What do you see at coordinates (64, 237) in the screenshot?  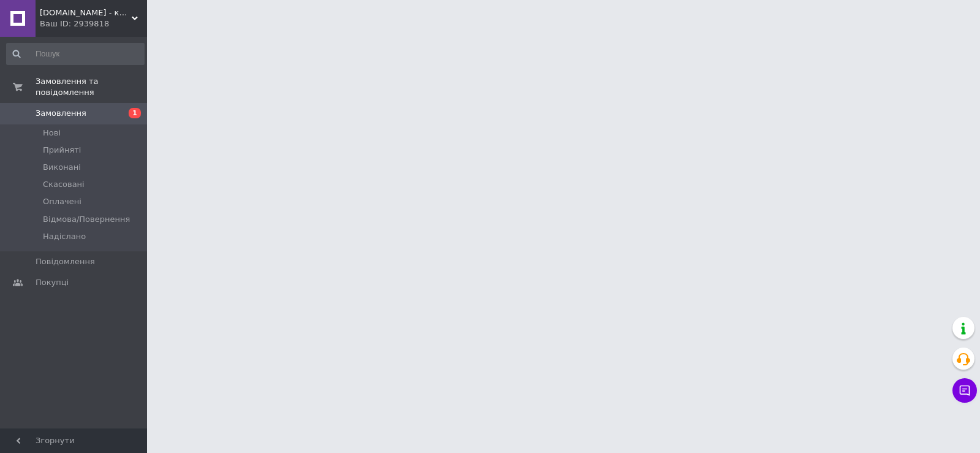 I see `span: Надіслано` at bounding box center [64, 237].